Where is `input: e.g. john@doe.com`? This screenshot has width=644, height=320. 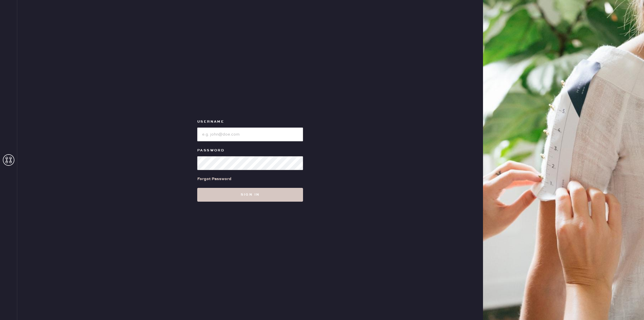 input: e.g. john@doe.com is located at coordinates (250, 134).